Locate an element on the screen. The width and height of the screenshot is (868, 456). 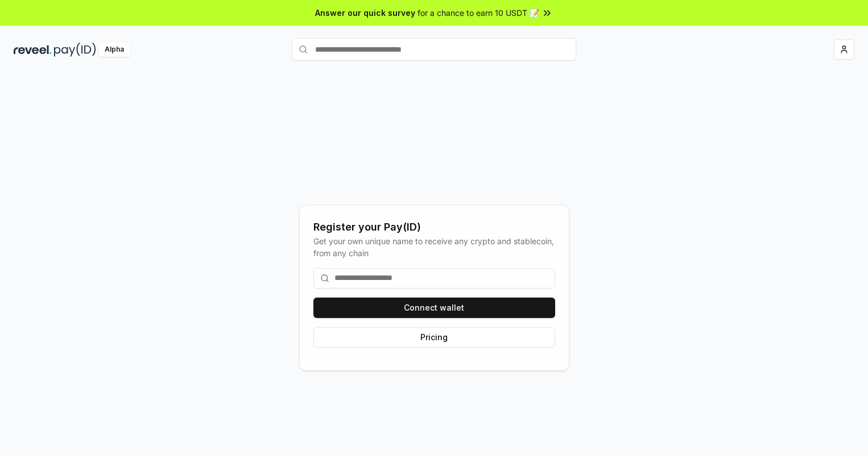
div: Register your Pay(ID) is located at coordinates (434, 228).